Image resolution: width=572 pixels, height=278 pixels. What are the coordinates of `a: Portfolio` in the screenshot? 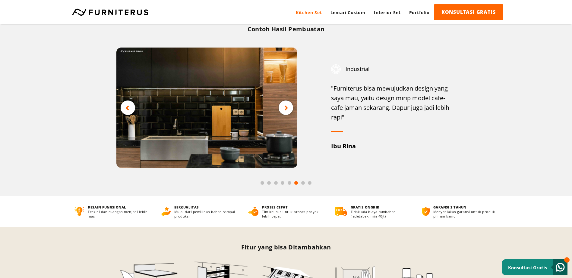 It's located at (419, 12).